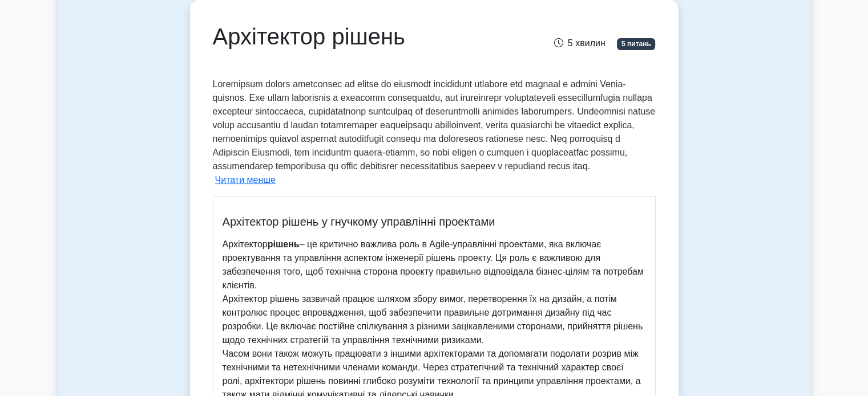 The image size is (868, 396). I want to click on font: – це критично важлива роль в Agile-управлінні проектами, яка включає проектування та управління а..., so click(433, 264).